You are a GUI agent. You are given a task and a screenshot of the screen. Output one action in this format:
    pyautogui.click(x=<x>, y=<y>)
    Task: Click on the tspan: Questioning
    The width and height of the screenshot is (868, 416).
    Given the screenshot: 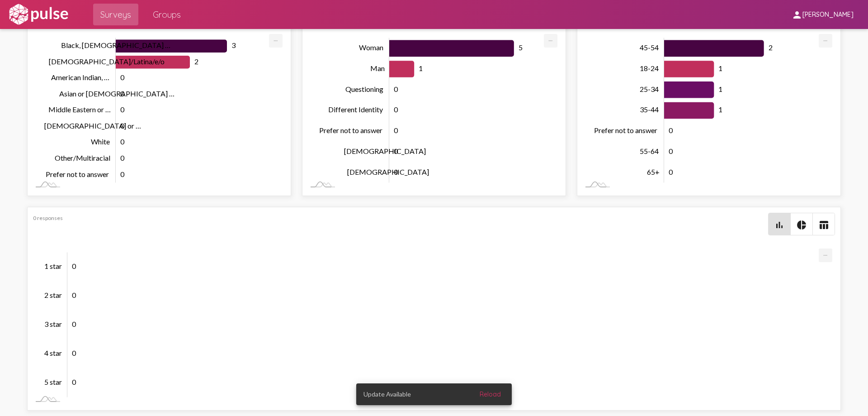 What is the action you would take?
    pyautogui.click(x=364, y=89)
    